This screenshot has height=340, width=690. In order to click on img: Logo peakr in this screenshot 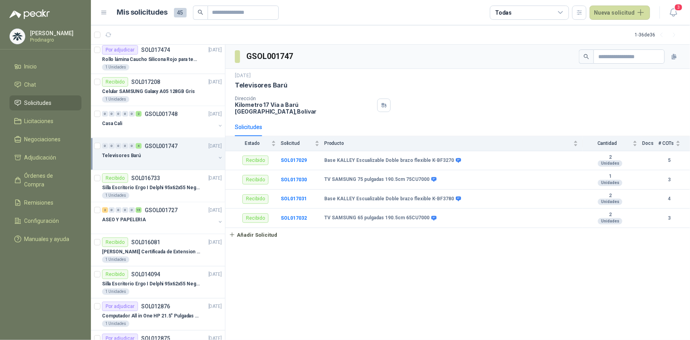, I will do `click(30, 14)`.